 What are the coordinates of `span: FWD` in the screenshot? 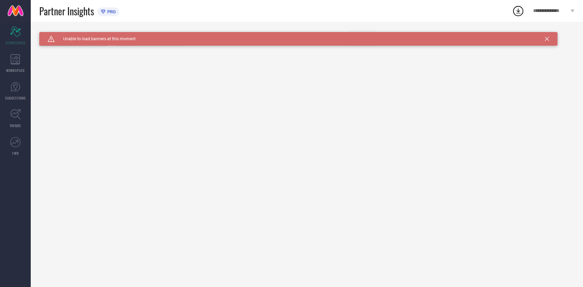 It's located at (15, 153).